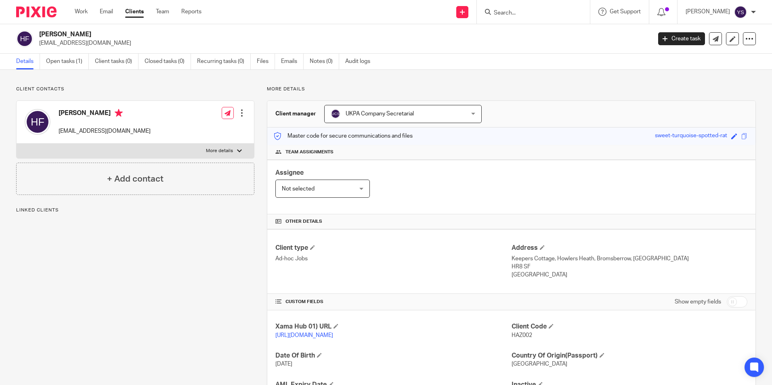  I want to click on a: Work, so click(81, 12).